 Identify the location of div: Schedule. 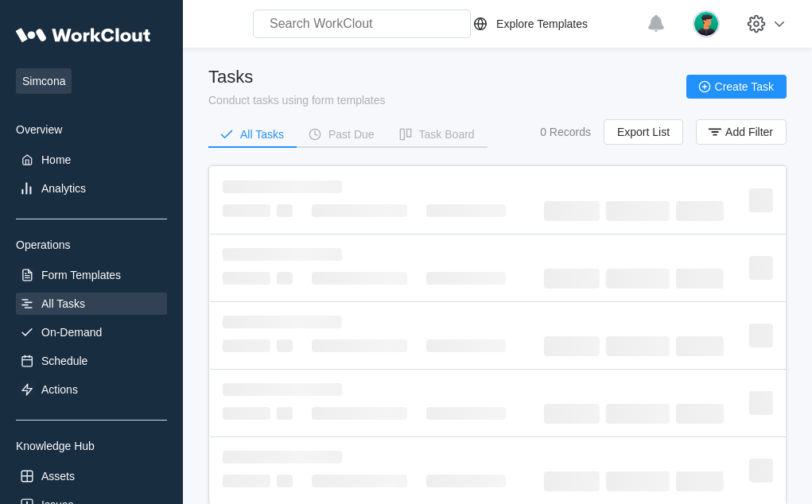
(65, 361).